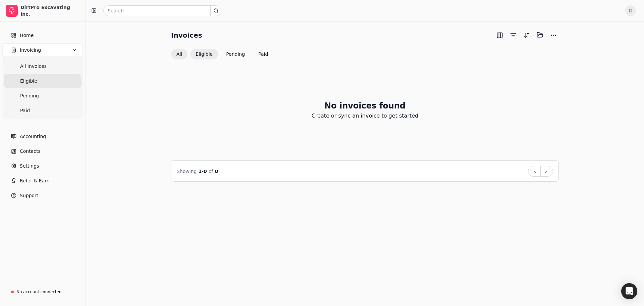  Describe the element at coordinates (43, 181) in the screenshot. I see `button: Refer & Earn` at that location.